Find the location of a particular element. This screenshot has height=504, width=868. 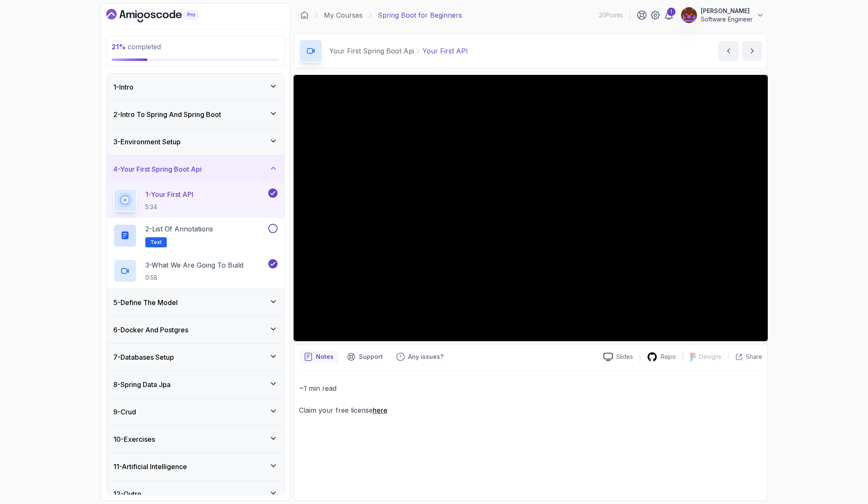

h3: 9 - Crud is located at coordinates (124, 412).